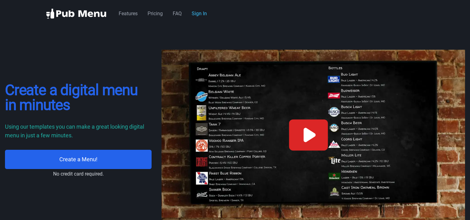 This screenshot has width=470, height=220. What do you see at coordinates (155, 13) in the screenshot?
I see `a: Pricing` at bounding box center [155, 13].